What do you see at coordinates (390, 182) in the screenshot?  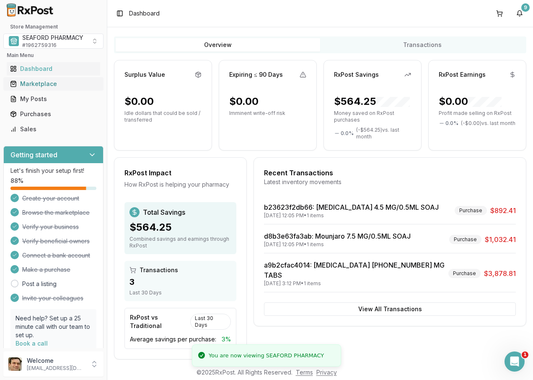 I see `div: Latest inventory movements` at bounding box center [390, 182].